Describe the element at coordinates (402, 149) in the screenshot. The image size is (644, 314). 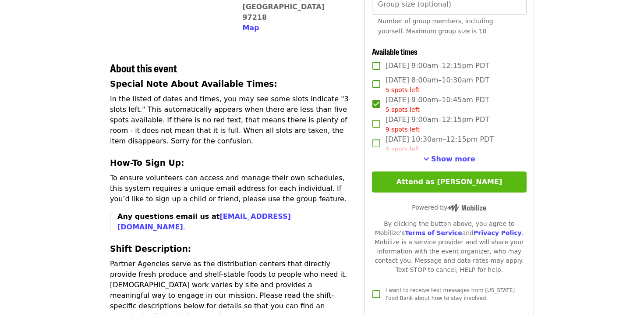
I see `span: 4 spots left` at that location.